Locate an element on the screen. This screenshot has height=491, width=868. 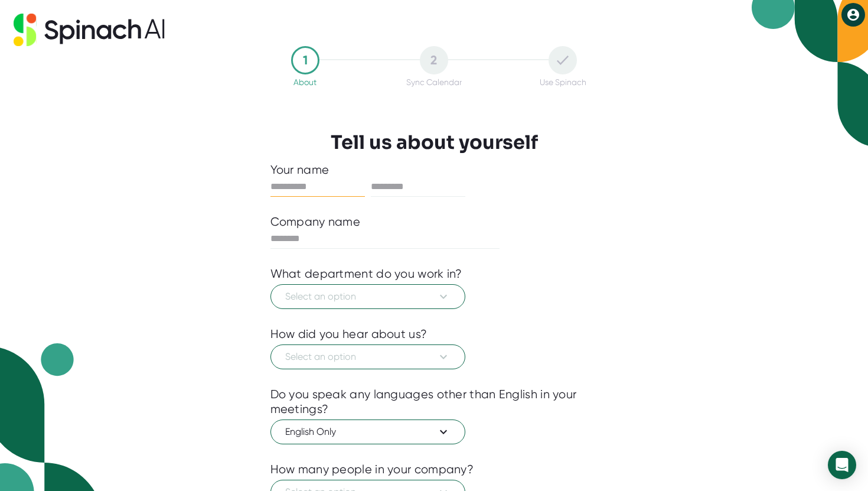
div: Your name is located at coordinates (434, 169).